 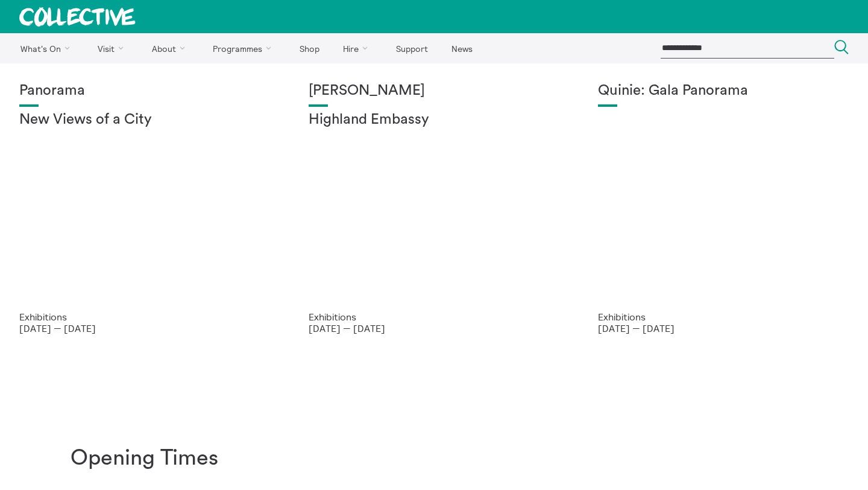 What do you see at coordinates (434, 120) in the screenshot?
I see `h2: Highland Embassy` at bounding box center [434, 120].